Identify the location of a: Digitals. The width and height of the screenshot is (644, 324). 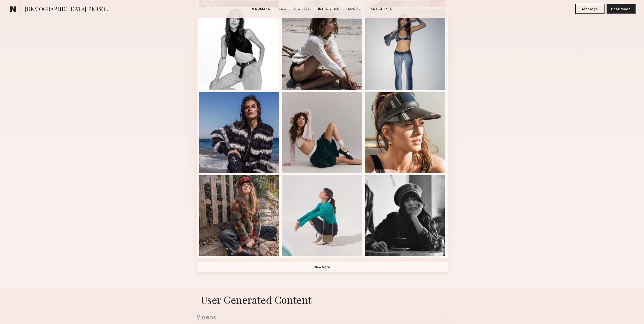
(302, 9).